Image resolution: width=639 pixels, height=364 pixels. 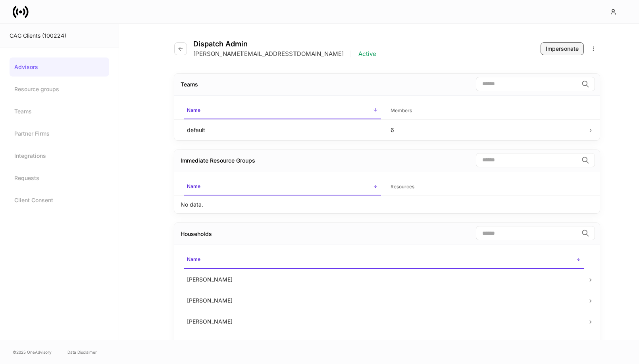 What do you see at coordinates (33, 352) in the screenshot?
I see `span: © 2025 OneAdvisory` at bounding box center [33, 352].